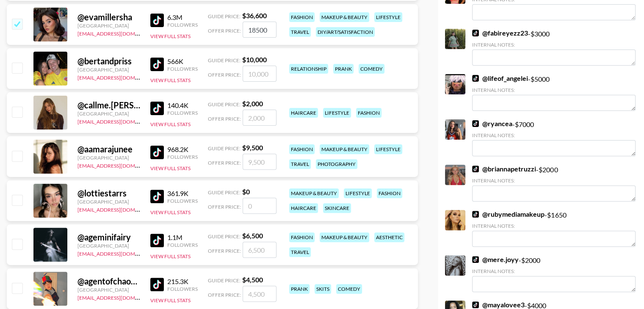 The height and width of the screenshot is (309, 644). What do you see at coordinates (109, 281) in the screenshot?
I see `div: @ agentofchaos_01` at bounding box center [109, 281].